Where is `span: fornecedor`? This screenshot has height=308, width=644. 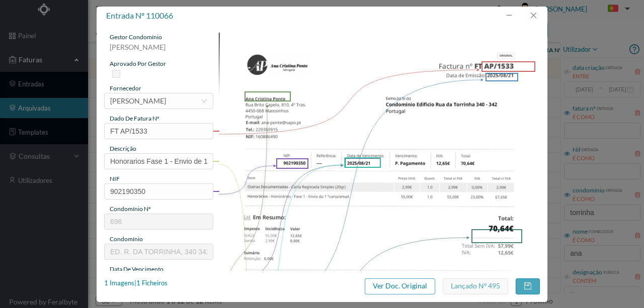
span: fornecedor is located at coordinates (125, 88).